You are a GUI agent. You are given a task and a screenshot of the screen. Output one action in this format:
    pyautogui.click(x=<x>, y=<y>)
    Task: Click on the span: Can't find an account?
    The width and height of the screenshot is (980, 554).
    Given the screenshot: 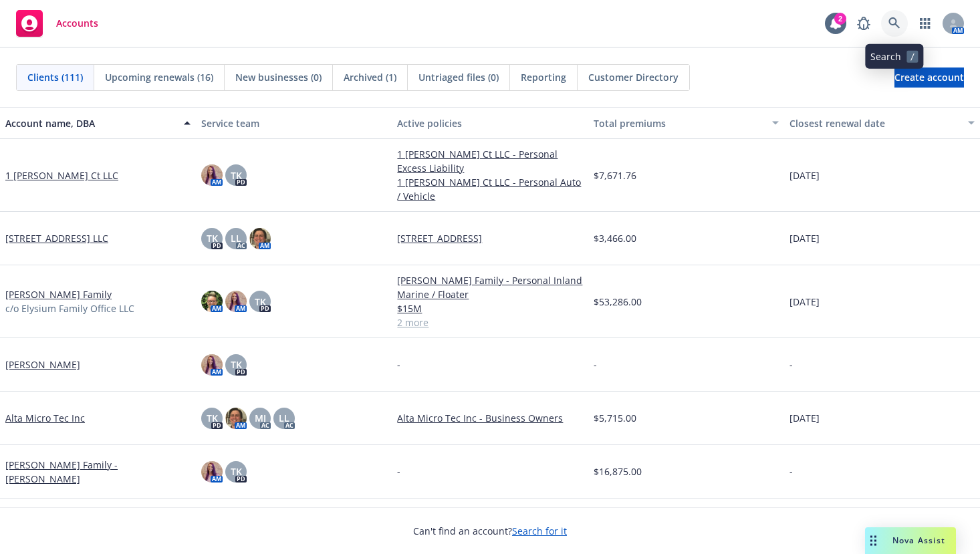 What is the action you would take?
    pyautogui.click(x=490, y=530)
    